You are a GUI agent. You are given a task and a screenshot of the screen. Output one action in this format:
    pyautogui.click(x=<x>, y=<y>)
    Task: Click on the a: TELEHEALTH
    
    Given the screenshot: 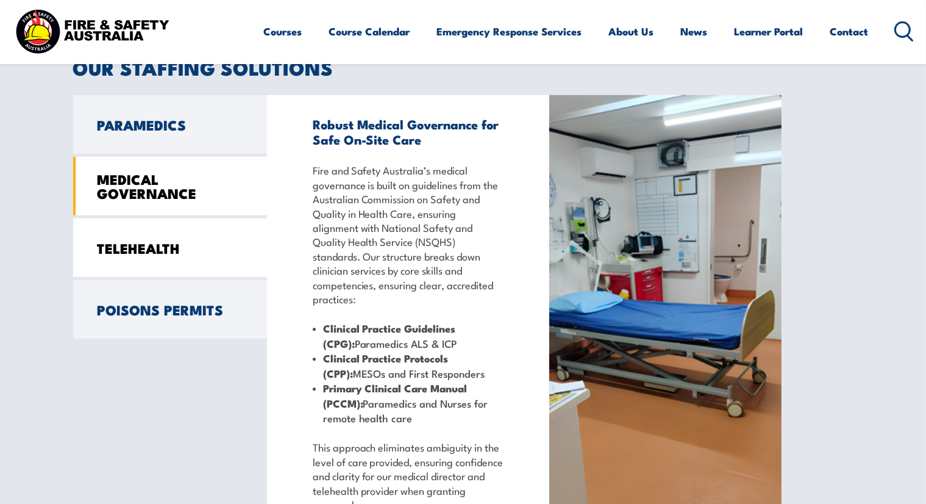 What is the action you would take?
    pyautogui.click(x=170, y=248)
    